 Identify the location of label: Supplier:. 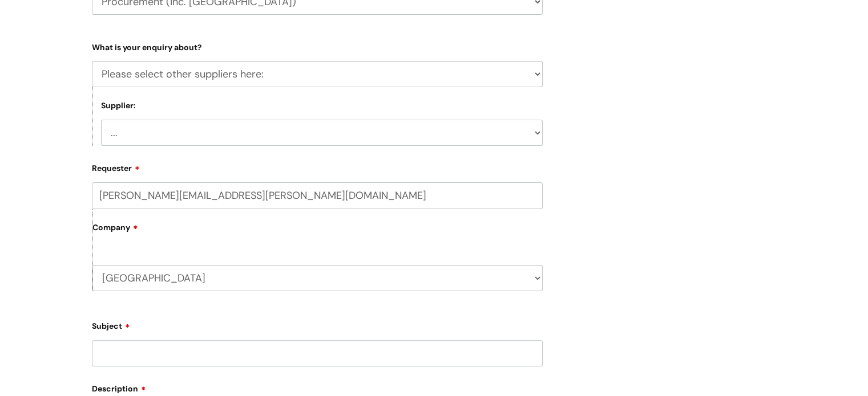
(118, 106).